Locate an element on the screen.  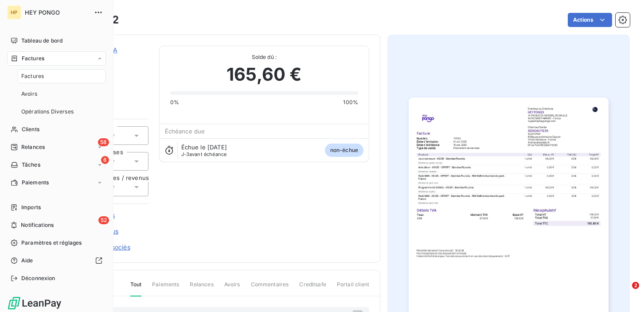
span: 52 is located at coordinates (104, 220).